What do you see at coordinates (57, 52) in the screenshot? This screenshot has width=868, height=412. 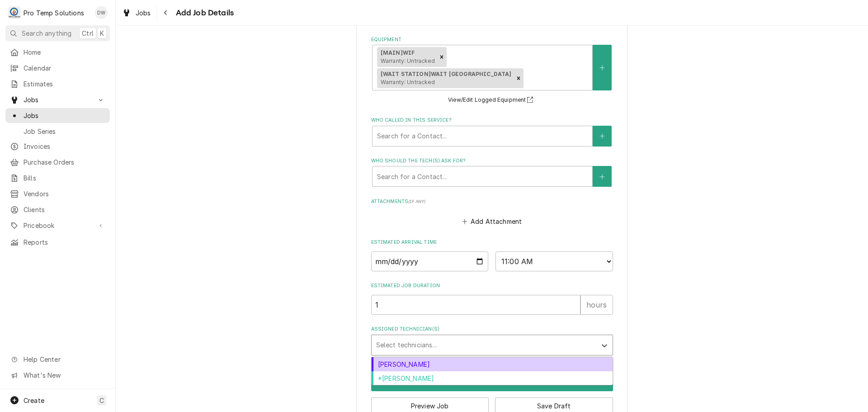 I see `a: Home` at bounding box center [57, 52].